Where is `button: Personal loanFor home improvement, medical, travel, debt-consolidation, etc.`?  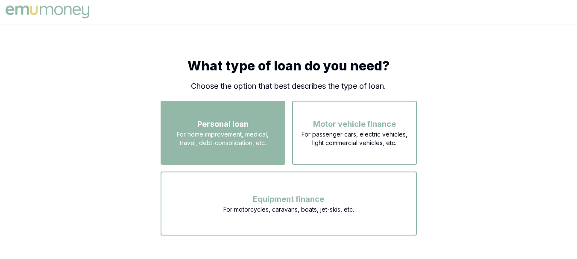
button: Personal loanFor home improvement, medical, travel, debt-consolidation, etc. is located at coordinates (223, 133).